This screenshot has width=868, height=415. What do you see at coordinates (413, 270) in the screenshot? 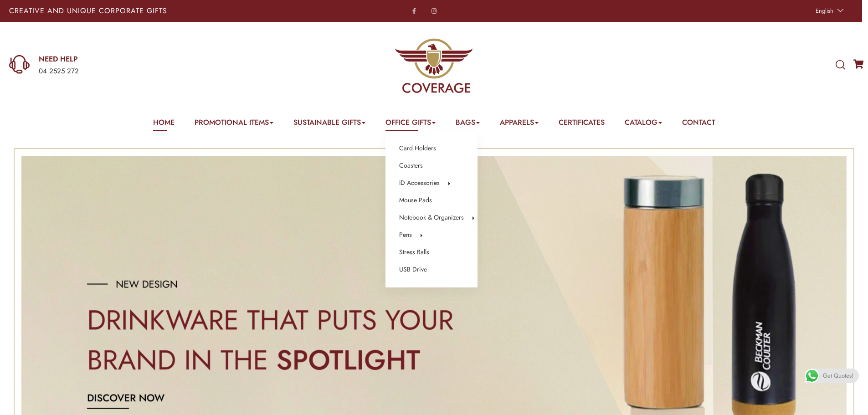
I see `a: USB Drive` at bounding box center [413, 270].